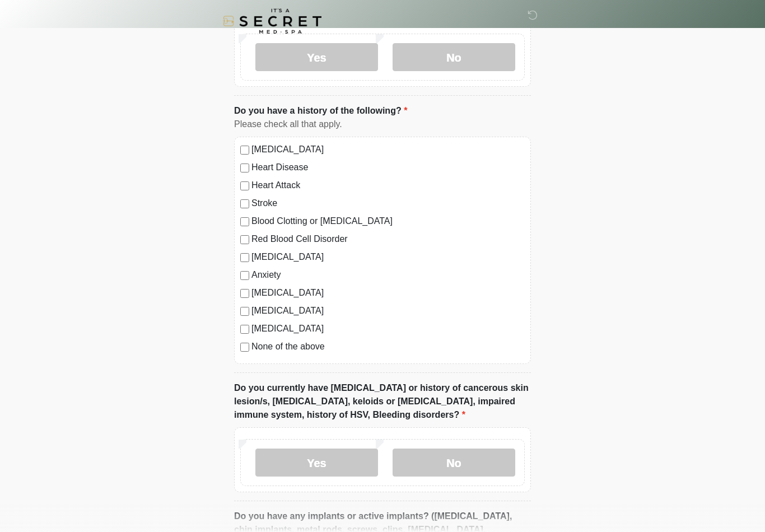  I want to click on label: Anxiety, so click(388, 274).